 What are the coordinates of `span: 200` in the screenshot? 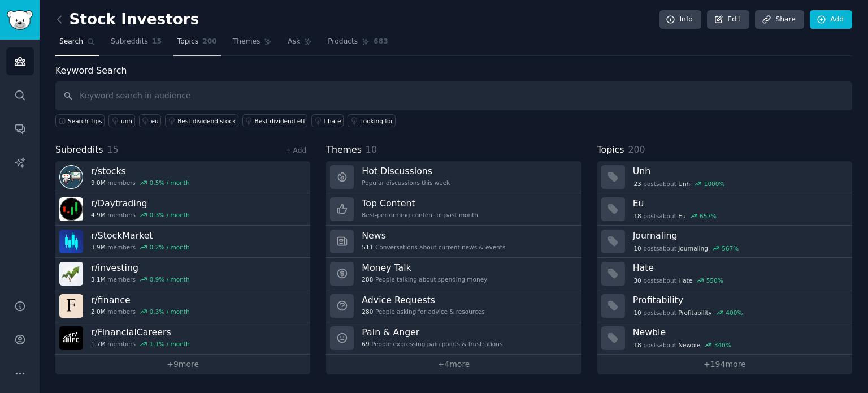 It's located at (636, 149).